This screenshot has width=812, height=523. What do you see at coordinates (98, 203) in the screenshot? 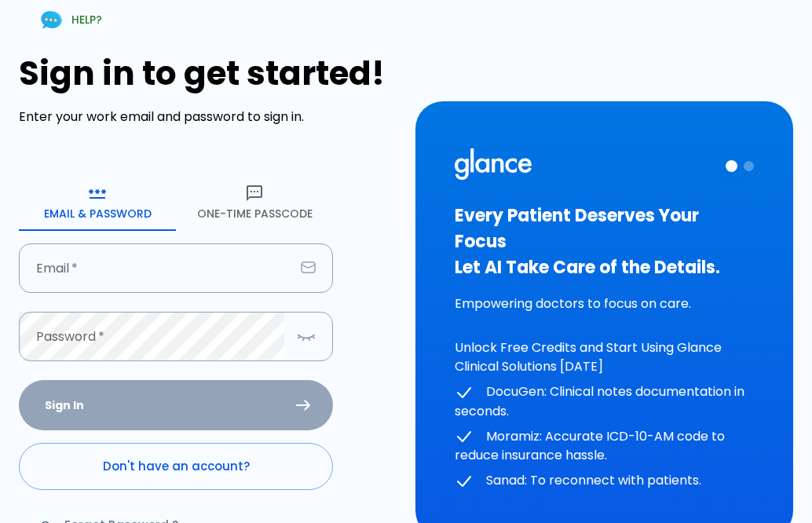
I see `button: Email & Password` at bounding box center [98, 203].